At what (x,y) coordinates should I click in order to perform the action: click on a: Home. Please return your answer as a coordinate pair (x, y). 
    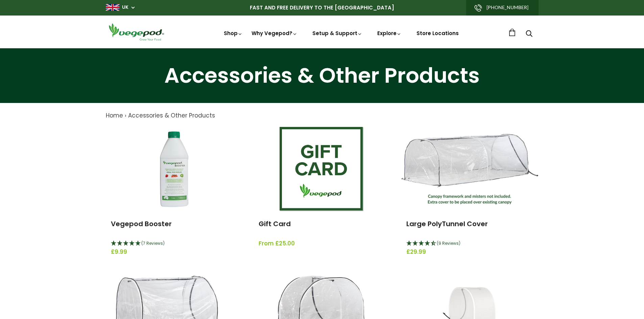
    Looking at the image, I should click on (114, 115).